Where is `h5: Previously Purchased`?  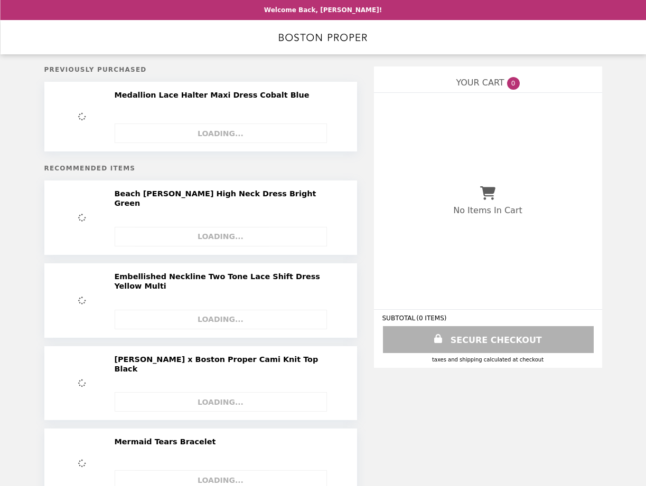
h5: Previously Purchased is located at coordinates (201, 70).